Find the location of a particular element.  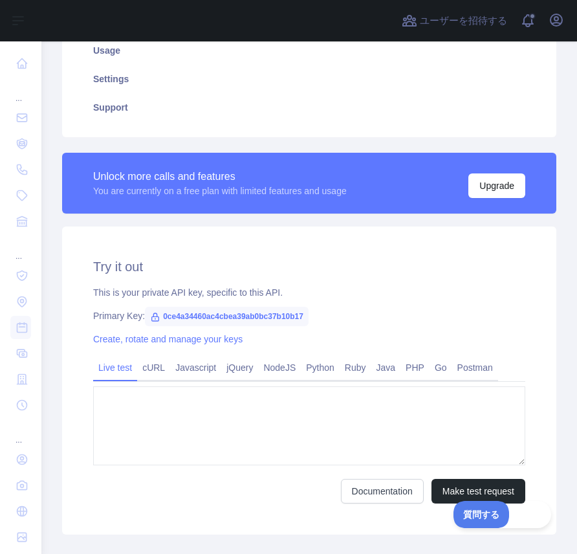

h2: Try it out is located at coordinates (309, 267).